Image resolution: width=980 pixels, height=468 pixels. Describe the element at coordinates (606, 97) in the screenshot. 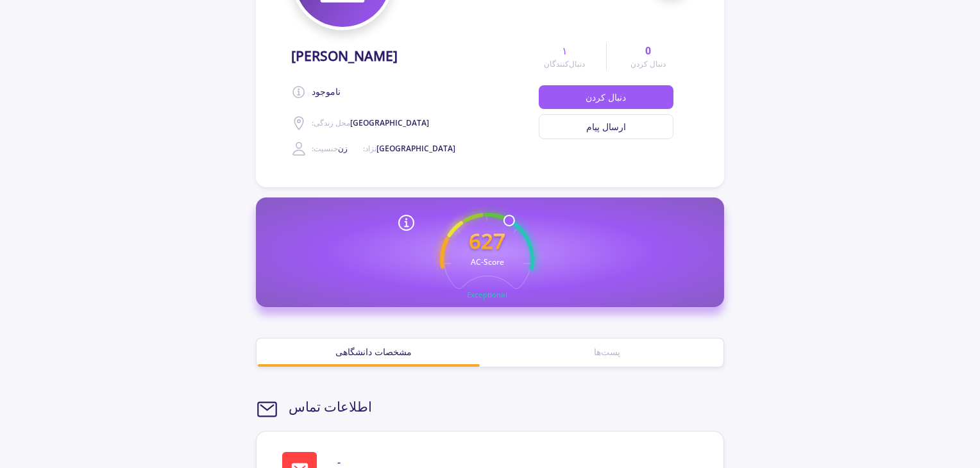

I see `button: دنبال کردن` at that location.